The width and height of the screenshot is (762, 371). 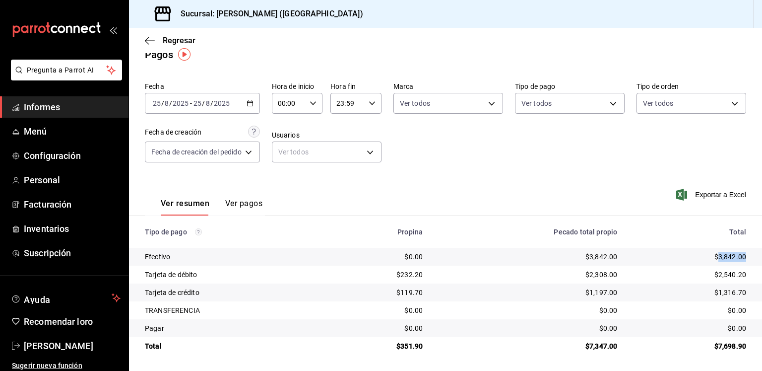 What do you see at coordinates (37, 299) in the screenshot?
I see `font: Ayuda` at bounding box center [37, 299].